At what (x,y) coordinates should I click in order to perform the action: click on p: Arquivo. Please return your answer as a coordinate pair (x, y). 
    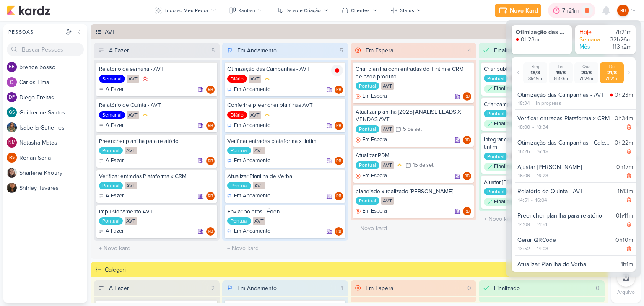
    Looking at the image, I should click on (626, 292).